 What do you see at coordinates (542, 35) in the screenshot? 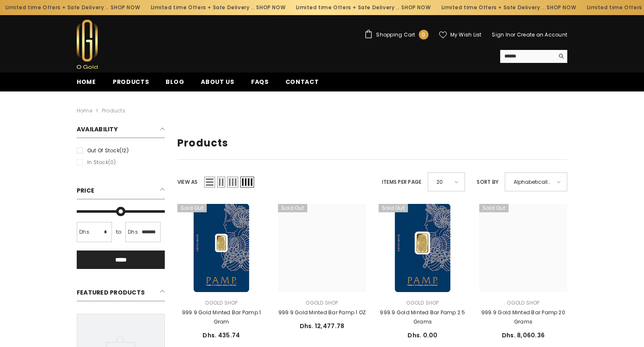
I see `a: Create an Account` at bounding box center [542, 35].